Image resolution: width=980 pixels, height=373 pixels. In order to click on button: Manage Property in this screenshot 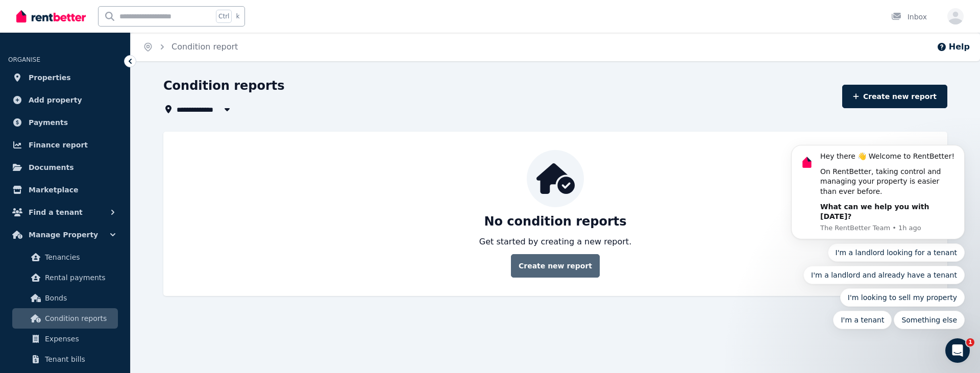, I will do `click(65, 235)`.